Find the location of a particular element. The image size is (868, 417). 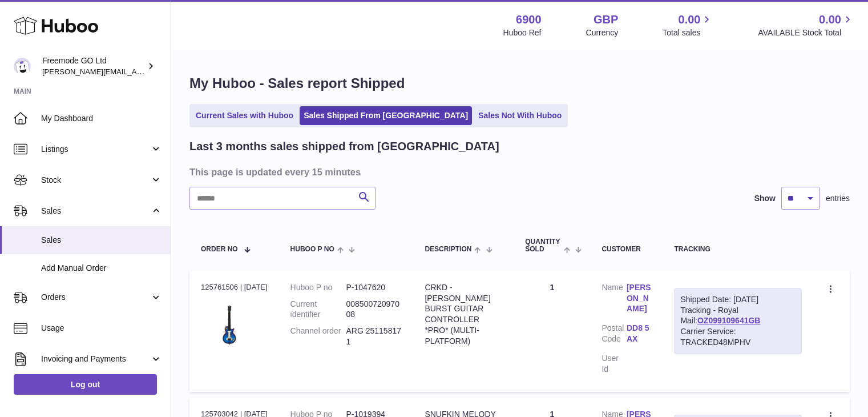

span: Total sales is located at coordinates (688, 33).